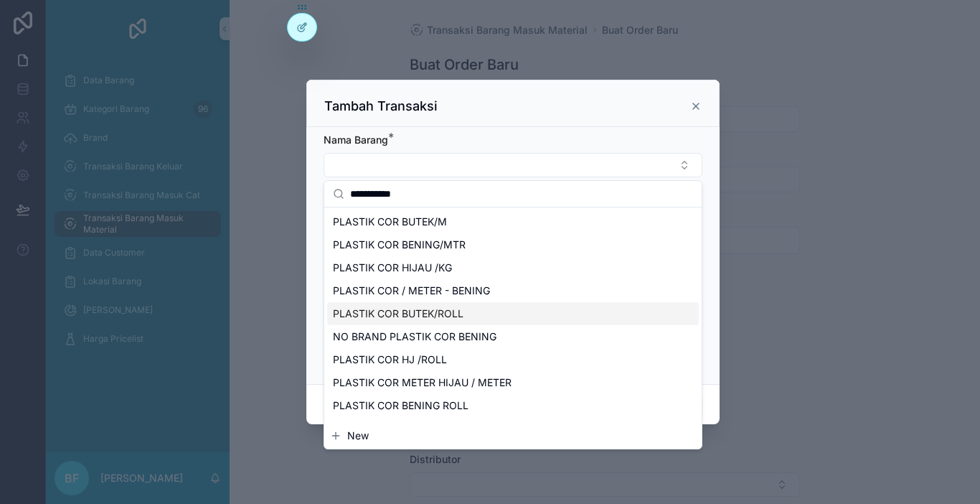  Describe the element at coordinates (412, 291) in the screenshot. I see `span: PLASTIK COR / METER - BENING` at that location.